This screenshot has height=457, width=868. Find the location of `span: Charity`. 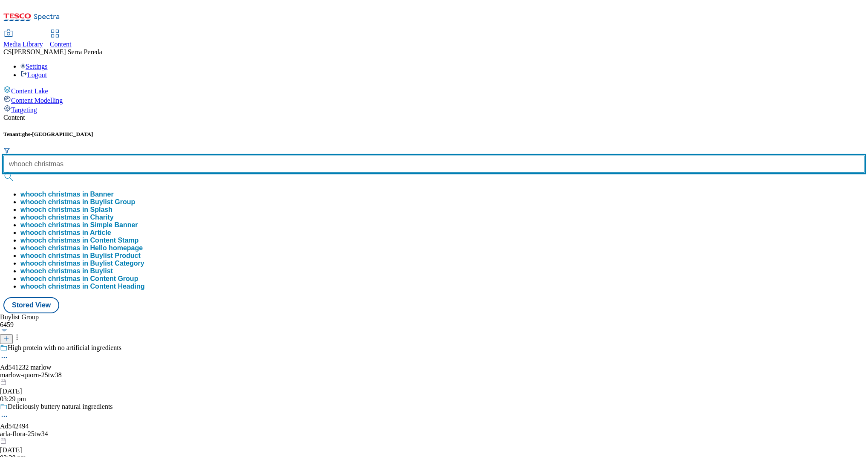

span: Charity is located at coordinates (102, 217).